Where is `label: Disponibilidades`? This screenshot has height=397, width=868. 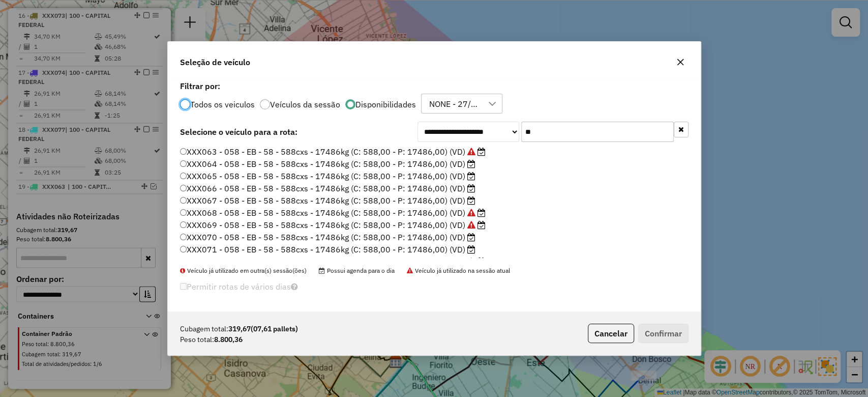
label: Disponibilidades is located at coordinates (385, 104).